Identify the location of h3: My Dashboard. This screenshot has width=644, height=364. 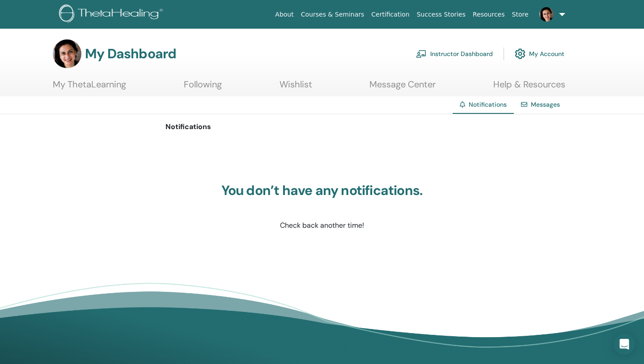
(131, 54).